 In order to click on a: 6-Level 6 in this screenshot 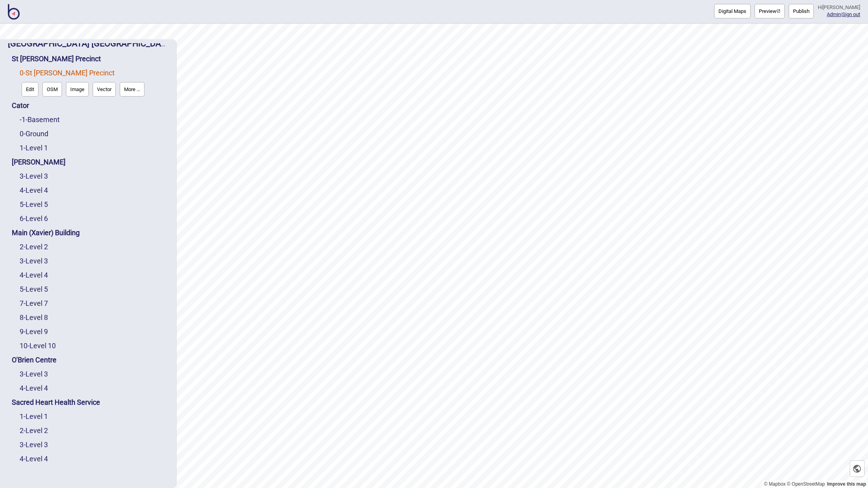, I will do `click(34, 219)`.